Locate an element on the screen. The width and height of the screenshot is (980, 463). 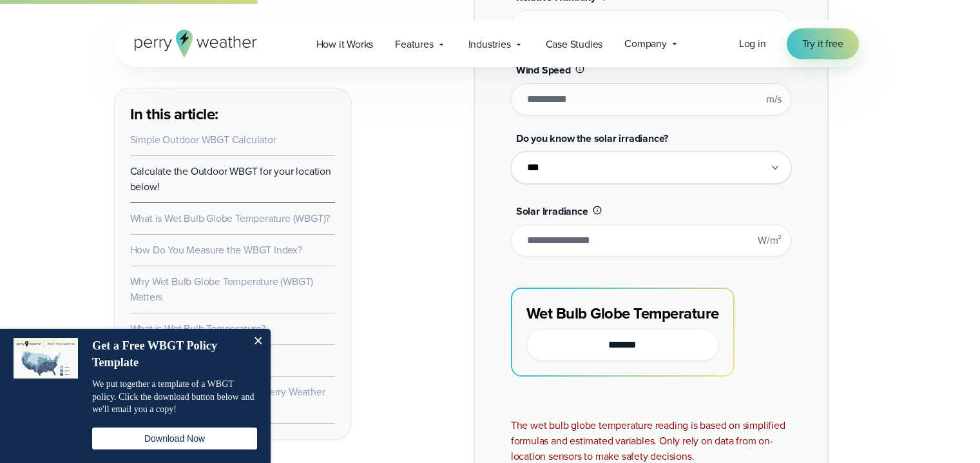
h3: In this article: is located at coordinates (232, 114).